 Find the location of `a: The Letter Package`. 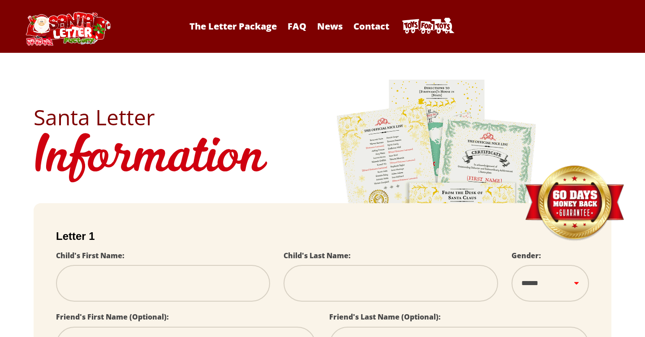

a: The Letter Package is located at coordinates (233, 26).